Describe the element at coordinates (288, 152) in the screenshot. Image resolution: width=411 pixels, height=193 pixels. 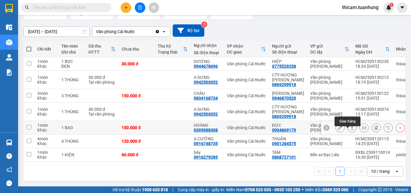
I see `div: TÂM` at that location.